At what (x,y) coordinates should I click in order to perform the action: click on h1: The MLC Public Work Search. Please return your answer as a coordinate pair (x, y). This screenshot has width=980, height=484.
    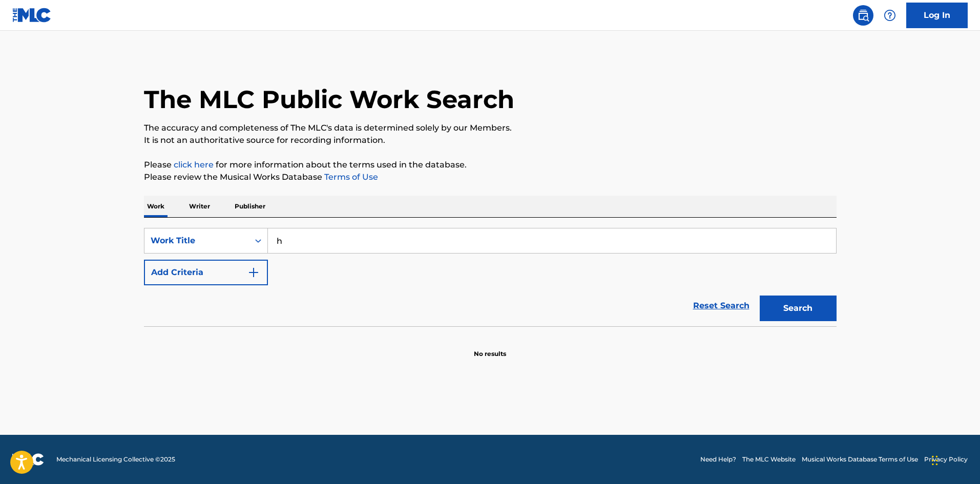
    Looking at the image, I should click on (329, 100).